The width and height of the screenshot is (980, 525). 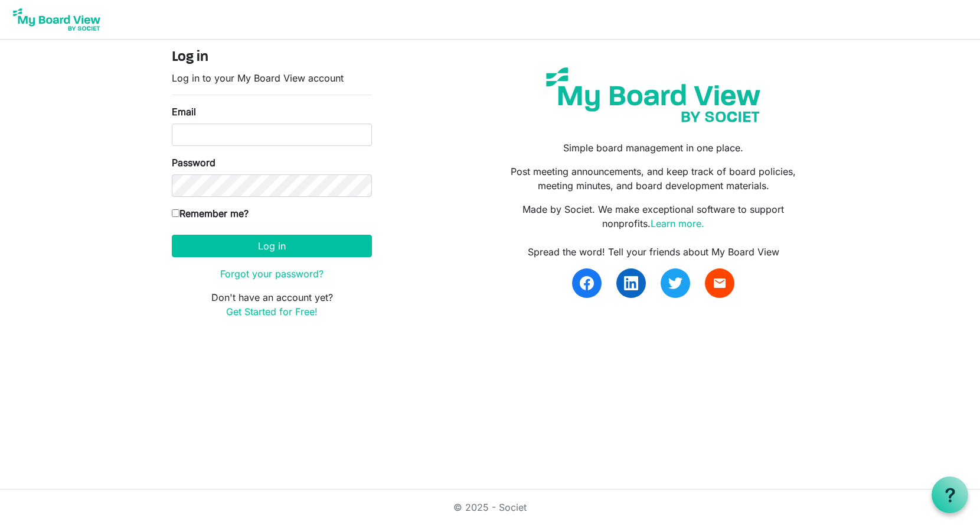 What do you see at coordinates (720, 283) in the screenshot?
I see `a: email` at bounding box center [720, 283].